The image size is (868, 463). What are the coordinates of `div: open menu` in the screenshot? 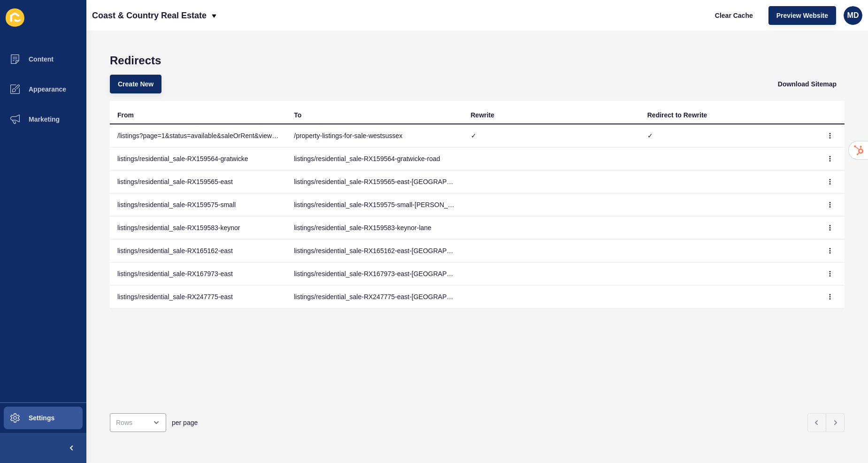 It's located at (138, 423).